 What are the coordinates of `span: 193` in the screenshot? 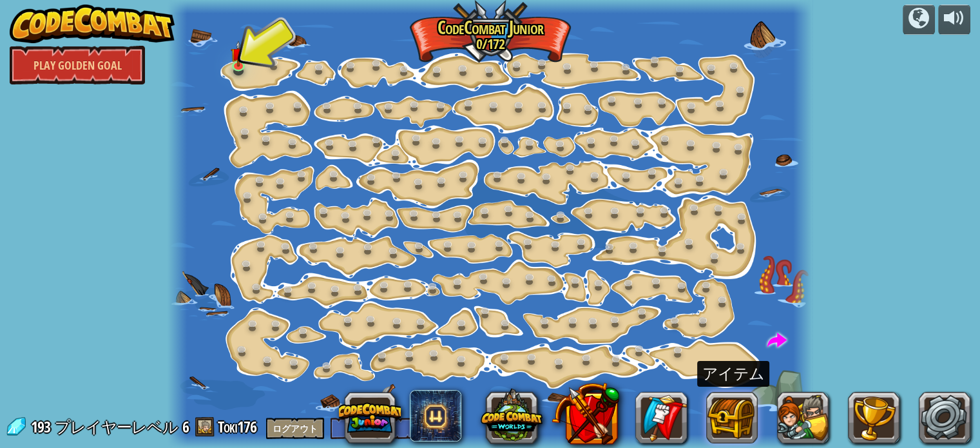 It's located at (42, 426).